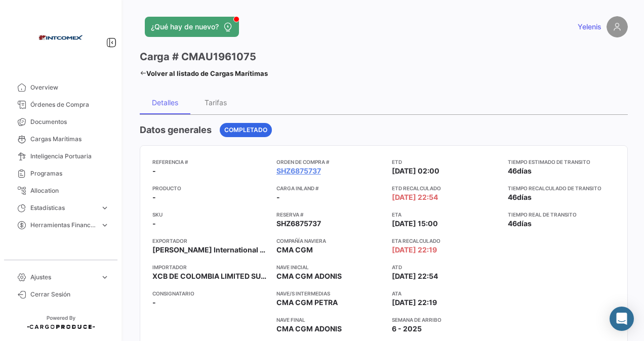 The image size is (644, 341). What do you see at coordinates (69, 173) in the screenshot?
I see `span: Programas` at bounding box center [69, 173].